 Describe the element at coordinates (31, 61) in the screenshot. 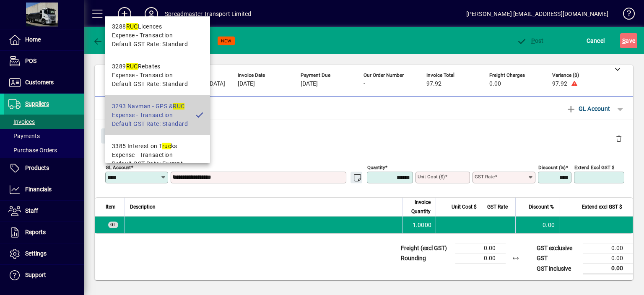

I see `span: POS` at that location.